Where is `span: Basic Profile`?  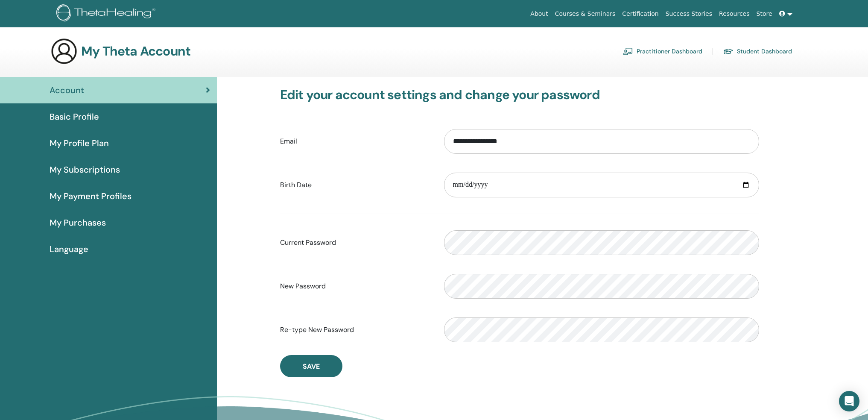
span: Basic Profile is located at coordinates (74, 116).